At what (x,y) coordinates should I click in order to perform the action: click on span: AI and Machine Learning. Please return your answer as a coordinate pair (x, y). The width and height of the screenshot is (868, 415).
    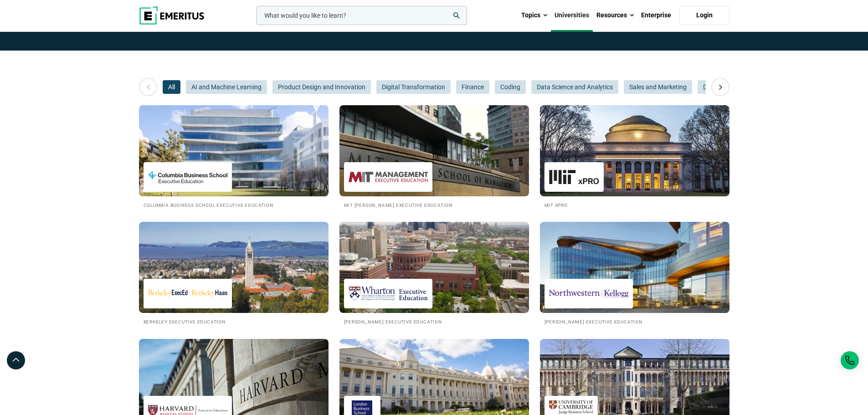
    Looking at the image, I should click on (226, 87).